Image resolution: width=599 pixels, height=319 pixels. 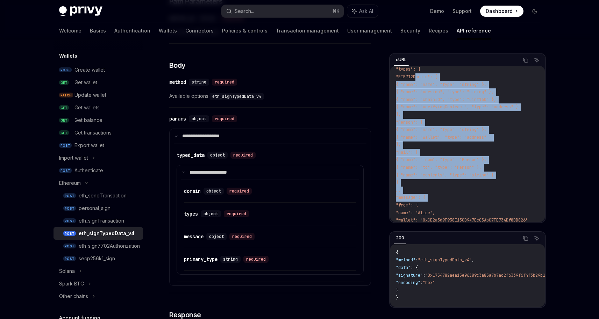 What do you see at coordinates (98, 196) in the screenshot?
I see `a: POSTeth_sendTransaction` at bounding box center [98, 196].